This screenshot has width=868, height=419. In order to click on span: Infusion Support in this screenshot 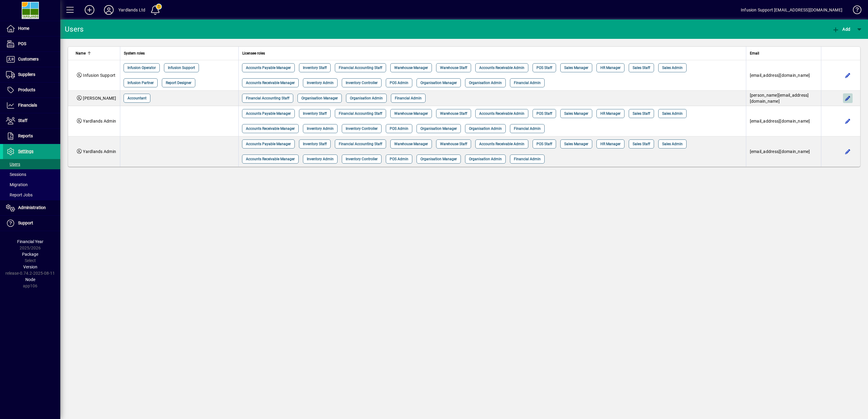, I will do `click(181, 68)`.